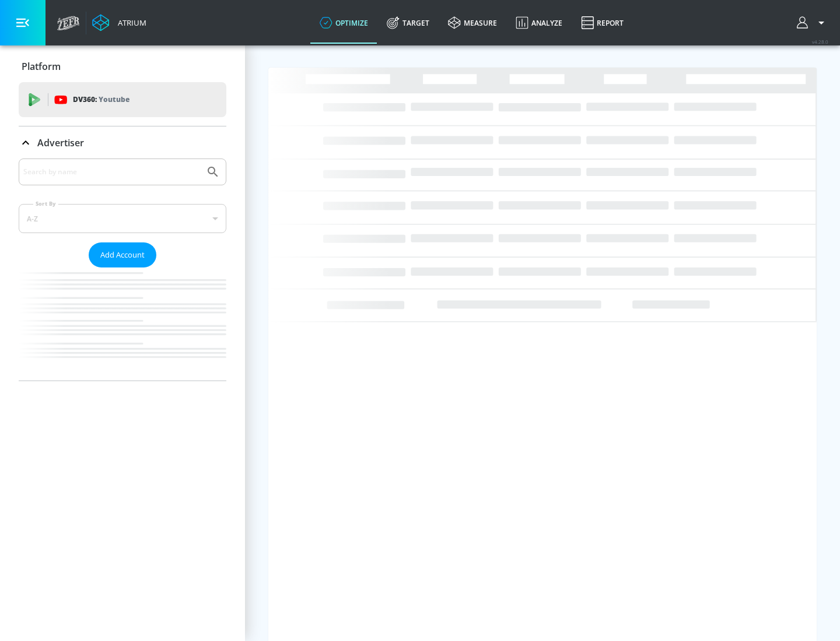 The height and width of the screenshot is (641, 840). What do you see at coordinates (820, 41) in the screenshot?
I see `span: v 4.28.0` at bounding box center [820, 41].